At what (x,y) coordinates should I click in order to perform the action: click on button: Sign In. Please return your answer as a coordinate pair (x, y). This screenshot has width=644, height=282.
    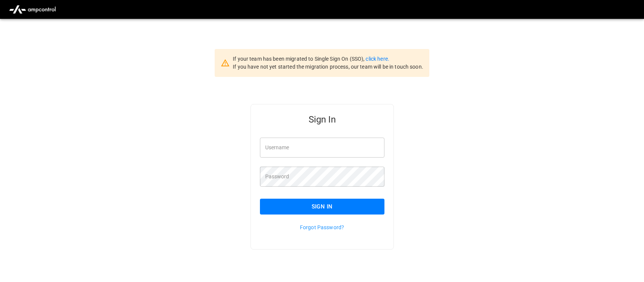
    Looking at the image, I should click on (322, 207).